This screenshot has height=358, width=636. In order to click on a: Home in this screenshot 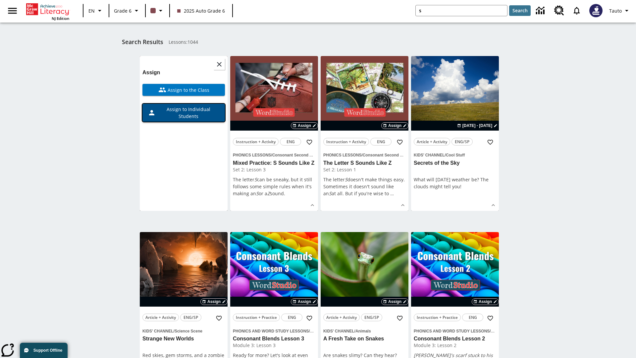, I will do `click(48, 9)`.